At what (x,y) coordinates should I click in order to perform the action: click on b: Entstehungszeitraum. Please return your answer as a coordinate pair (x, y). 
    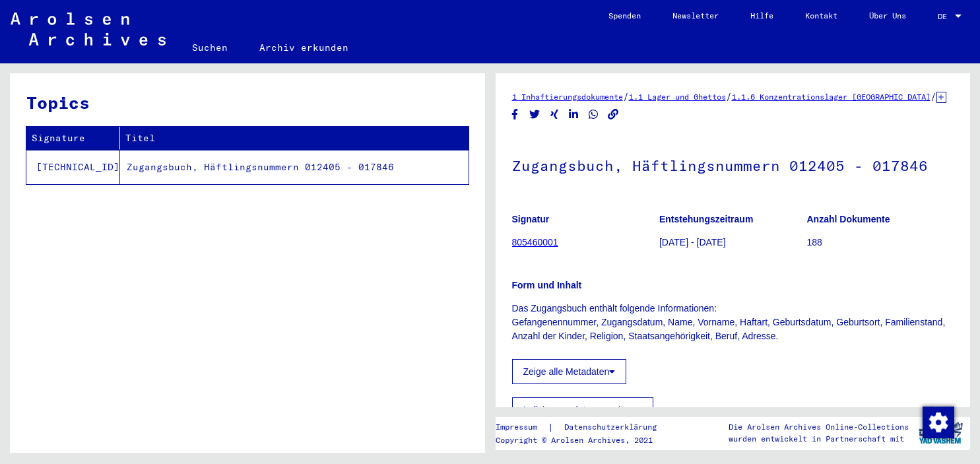
    Looking at the image, I should click on (706, 219).